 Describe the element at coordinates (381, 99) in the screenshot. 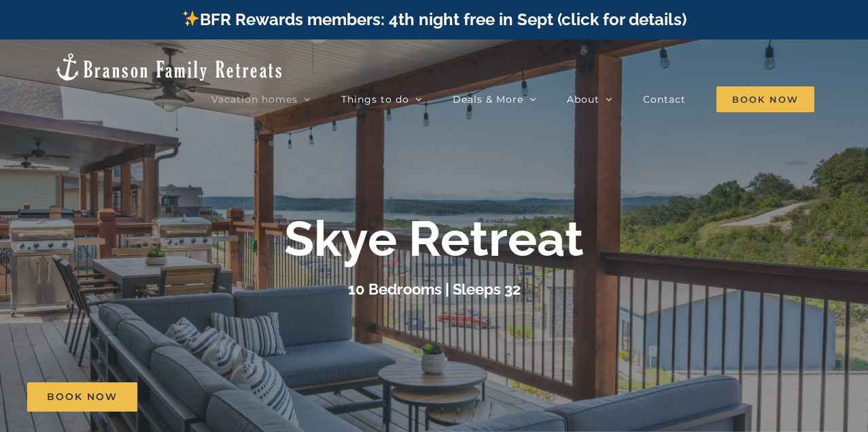

I see `a: Things to do` at that location.